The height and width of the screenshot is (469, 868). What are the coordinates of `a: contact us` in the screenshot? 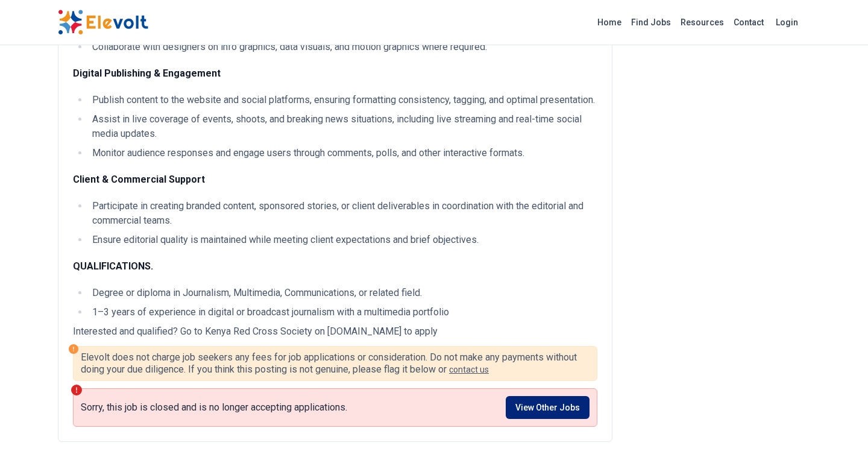 It's located at (469, 369).